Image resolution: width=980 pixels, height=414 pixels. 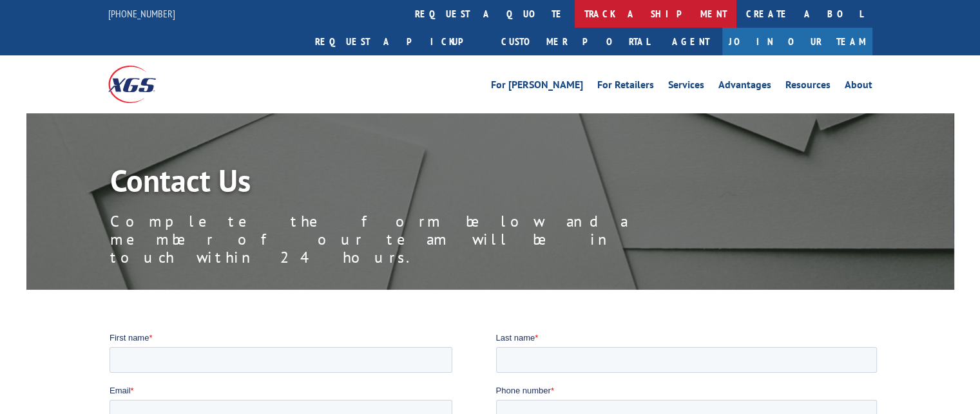 I want to click on a: Agent, so click(x=691, y=42).